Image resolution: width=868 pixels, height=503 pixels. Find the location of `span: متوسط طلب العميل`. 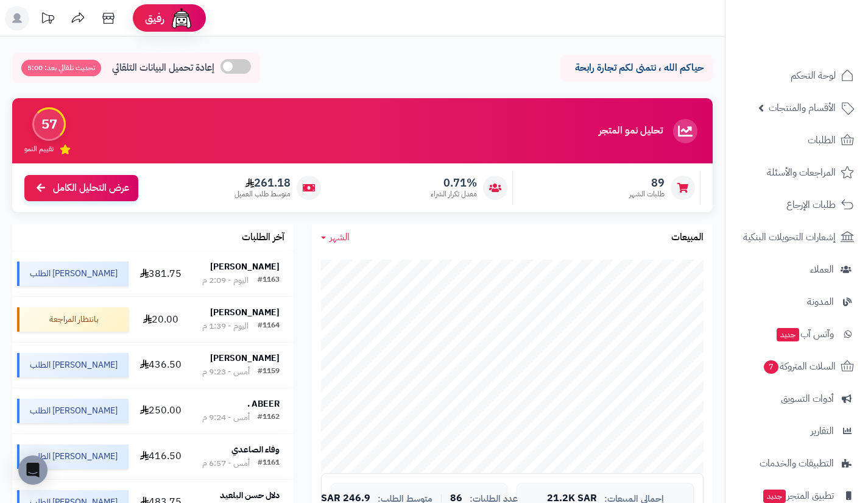

span: متوسط طلب العميل is located at coordinates (263, 194).